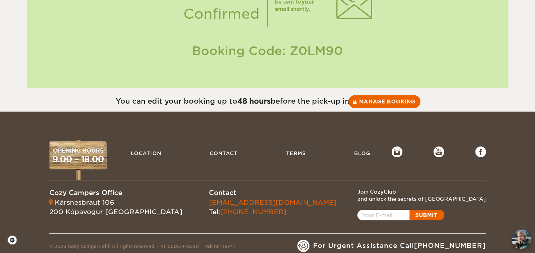  I want to click on div: © 2023 Cozy Campers ehf. All rights reserved Kt. 550514-0520 Vsk nr. 118741, so click(142, 248).